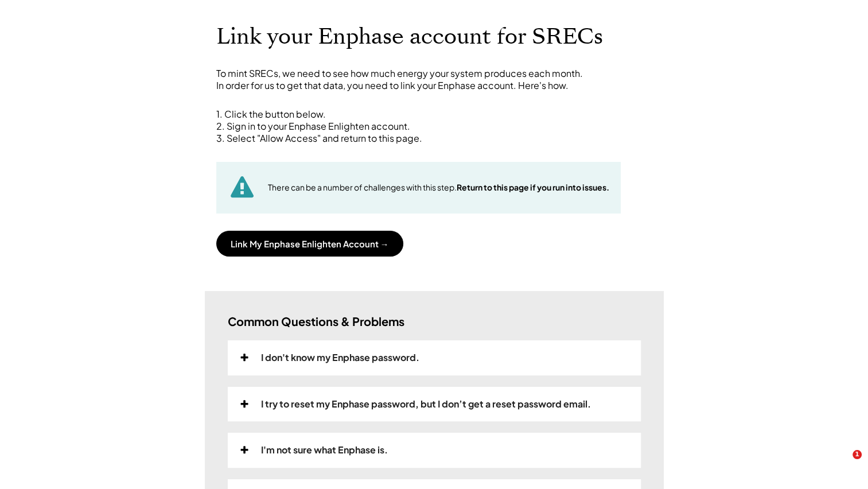  What do you see at coordinates (324, 450) in the screenshot?
I see `div: I'm not sure what Enphase is.` at bounding box center [324, 450].